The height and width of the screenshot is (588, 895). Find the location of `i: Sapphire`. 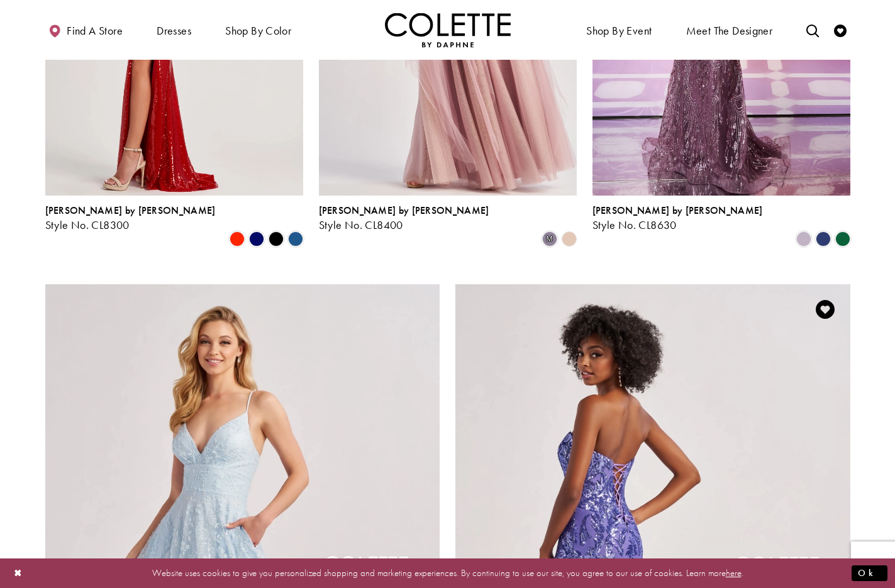

i: Sapphire is located at coordinates (256, 239).